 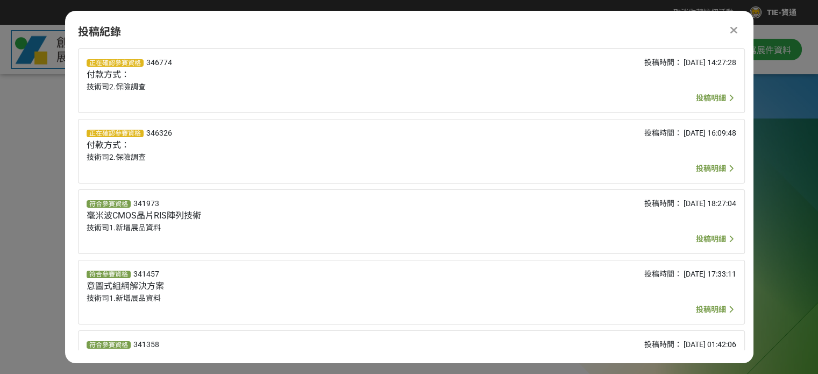 I want to click on span: 341457, so click(x=146, y=274).